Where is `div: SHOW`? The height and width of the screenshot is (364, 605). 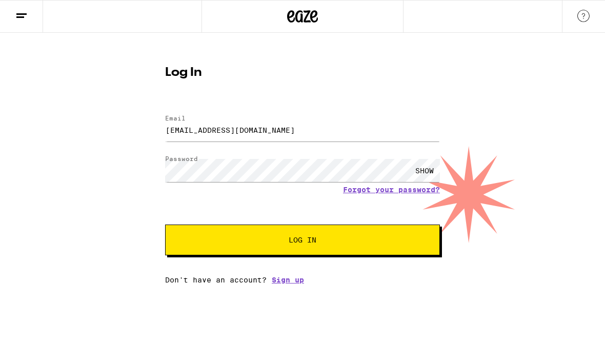 div: SHOW is located at coordinates (424, 170).